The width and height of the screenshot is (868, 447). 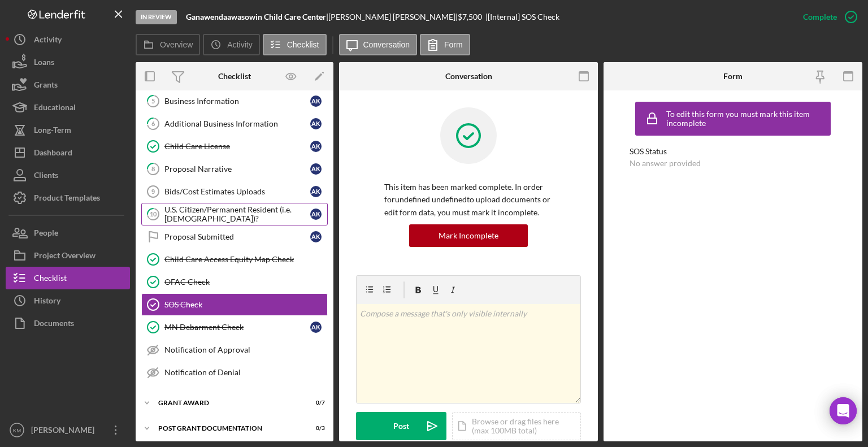 What do you see at coordinates (445, 44) in the screenshot?
I see `button: Form` at bounding box center [445, 44].